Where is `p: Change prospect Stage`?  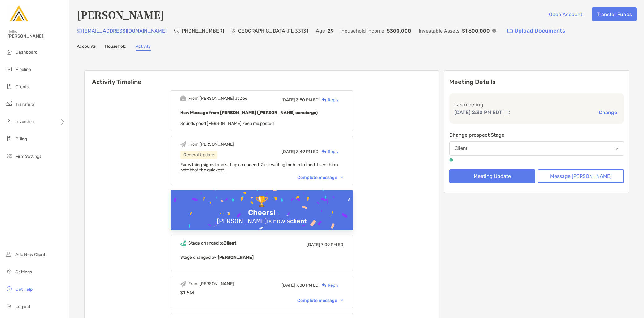
p: Change prospect Stage is located at coordinates (537, 135).